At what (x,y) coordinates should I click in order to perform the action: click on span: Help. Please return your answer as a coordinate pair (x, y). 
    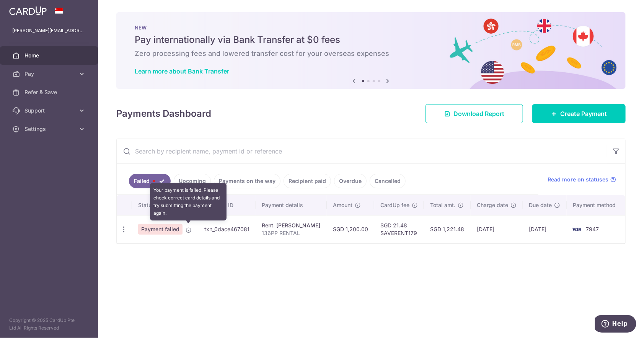
    Looking at the image, I should click on (25, 9).